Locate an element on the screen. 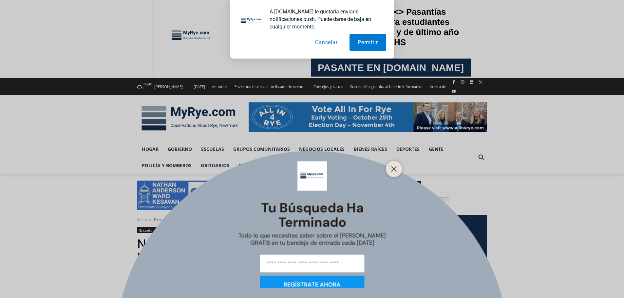  img: icono de notificación is located at coordinates (251, 21).